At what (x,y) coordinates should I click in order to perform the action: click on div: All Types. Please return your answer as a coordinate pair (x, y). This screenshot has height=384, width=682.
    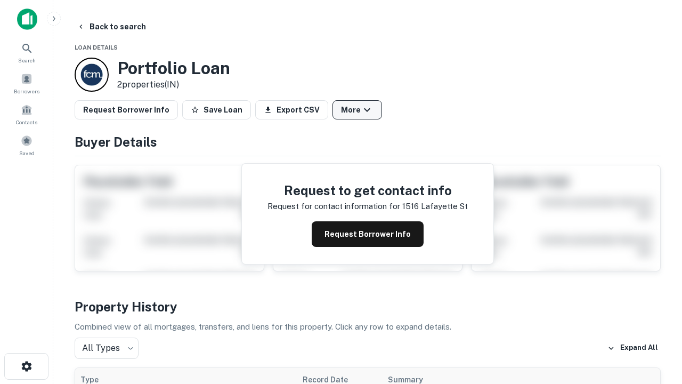
    Looking at the image, I should click on (107, 348).